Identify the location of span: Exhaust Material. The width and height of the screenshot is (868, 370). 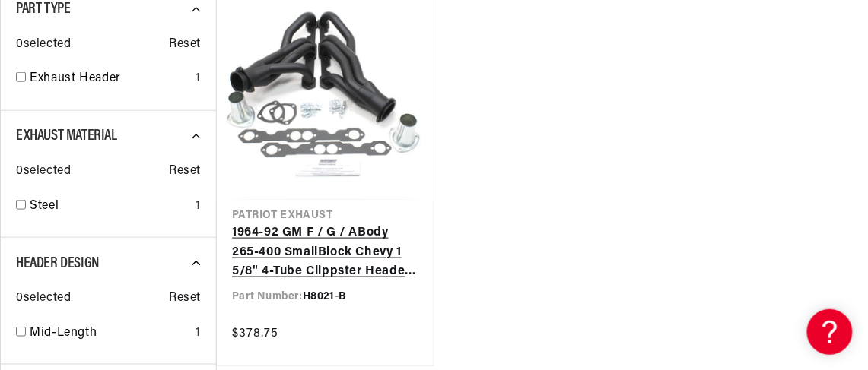
(66, 136).